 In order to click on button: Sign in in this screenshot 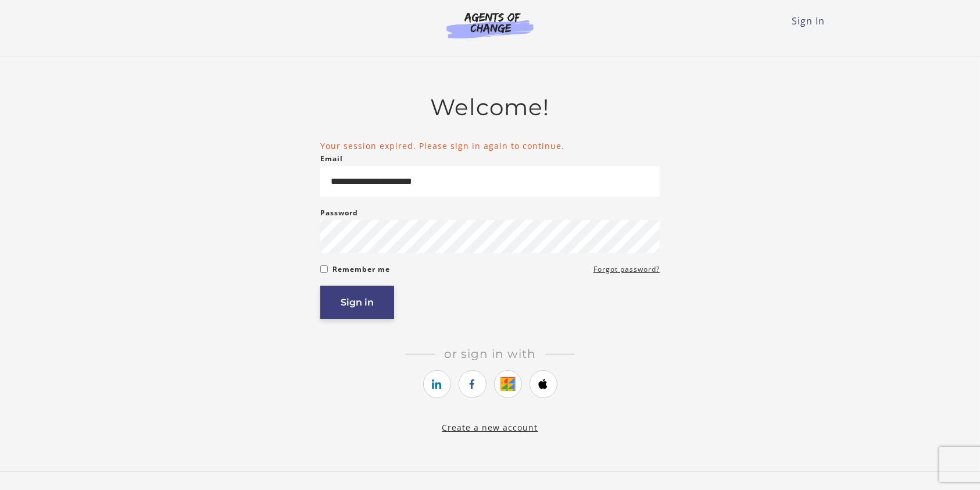, I will do `click(357, 302)`.